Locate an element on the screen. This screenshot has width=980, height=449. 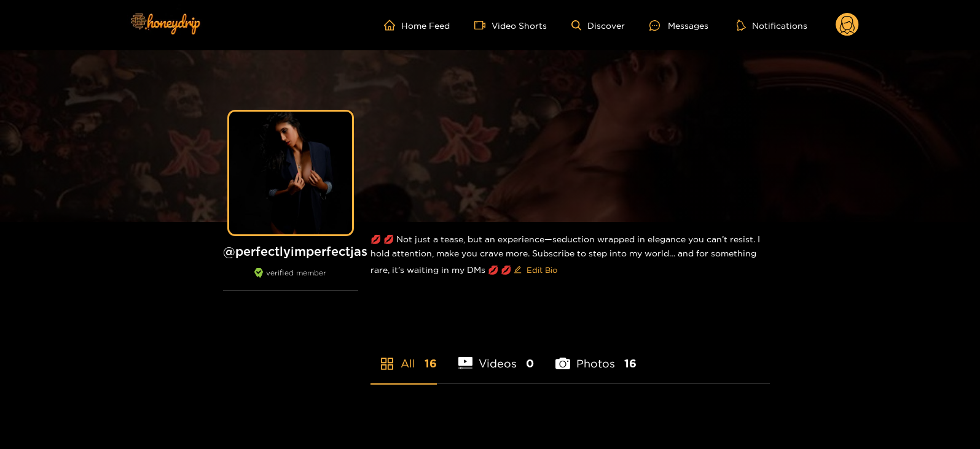
a: Discover is located at coordinates (598, 25).